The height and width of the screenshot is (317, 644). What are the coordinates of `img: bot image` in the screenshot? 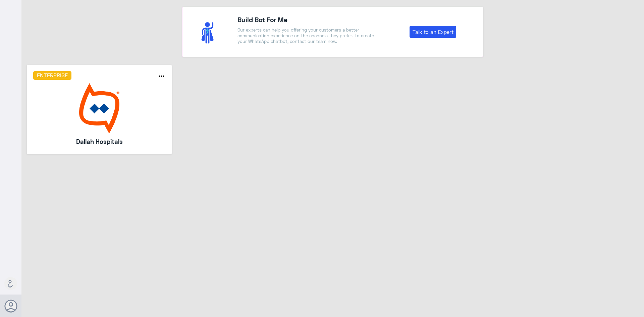 It's located at (99, 108).